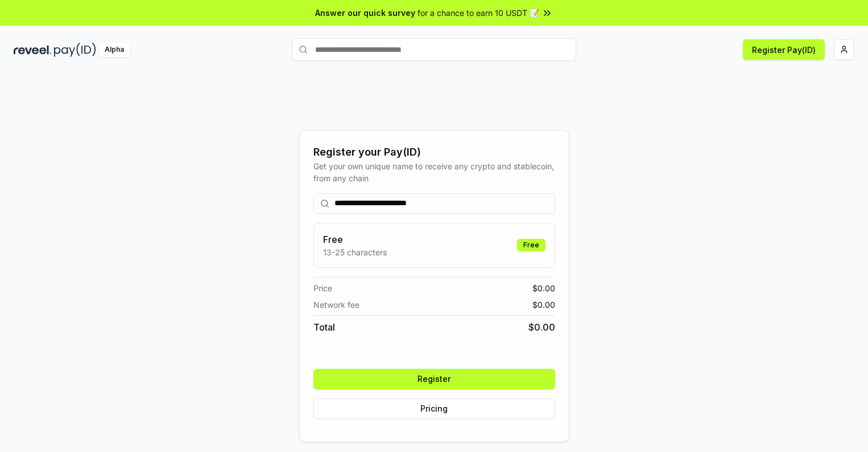 The width and height of the screenshot is (868, 452). What do you see at coordinates (434, 379) in the screenshot?
I see `button: Register` at bounding box center [434, 379].